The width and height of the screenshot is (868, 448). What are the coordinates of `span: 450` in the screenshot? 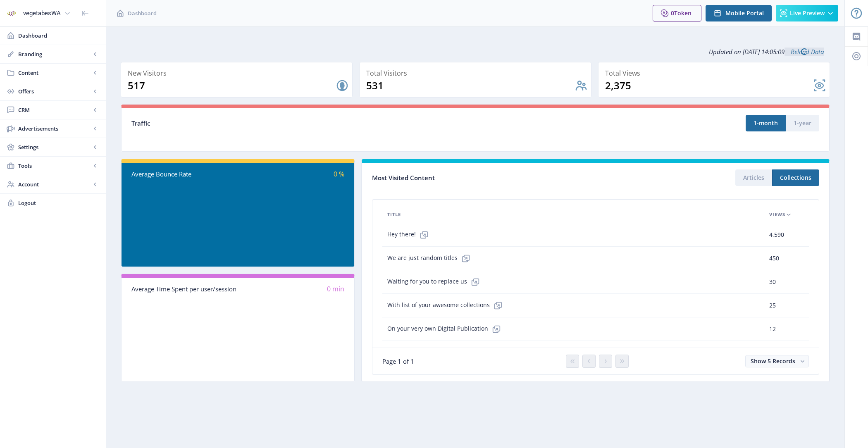 It's located at (774, 258).